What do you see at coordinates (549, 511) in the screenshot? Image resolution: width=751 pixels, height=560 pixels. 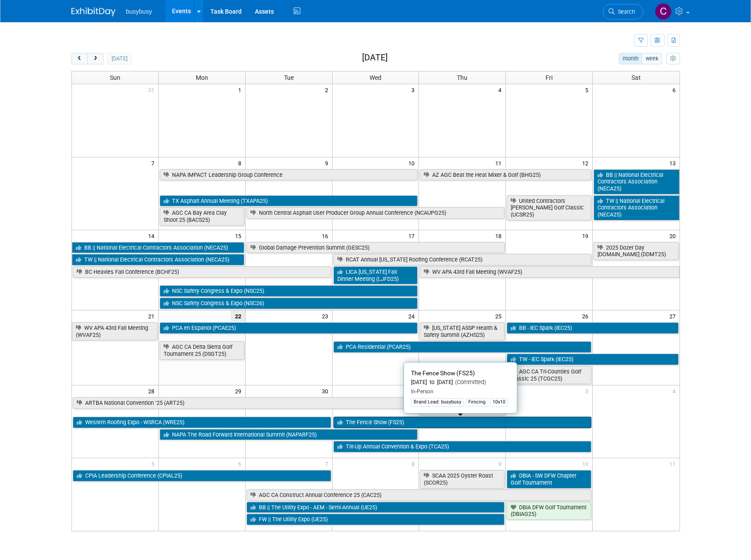 I see `a: DBIA DFW Golf Tournament (DBIAG25)` at bounding box center [549, 511].